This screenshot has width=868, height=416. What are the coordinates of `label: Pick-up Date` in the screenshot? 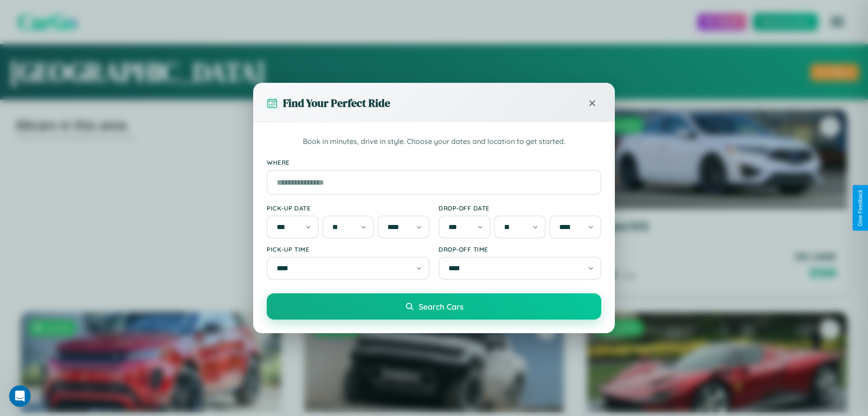 It's located at (348, 208).